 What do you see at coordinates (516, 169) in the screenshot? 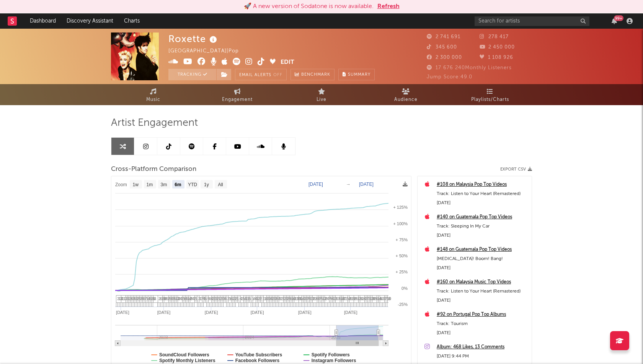
I see `button: Export CSV` at bounding box center [516, 169].